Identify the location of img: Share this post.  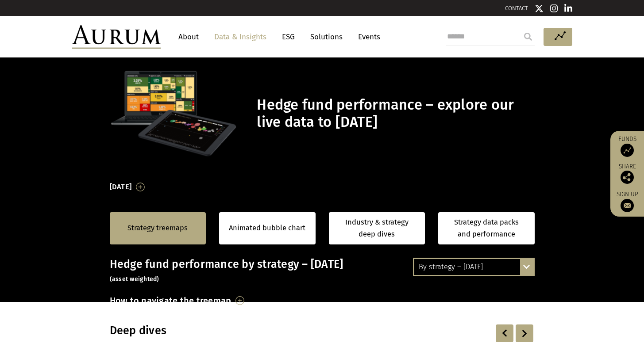
(627, 178).